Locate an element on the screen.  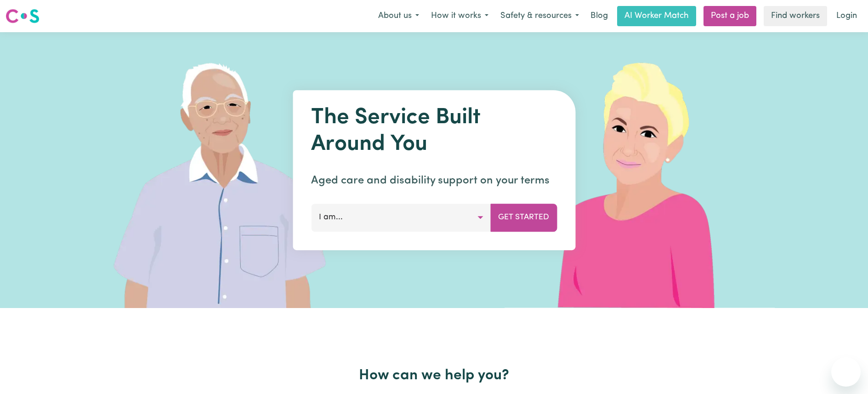
p: Aged care and disability support on your terms is located at coordinates (434, 181).